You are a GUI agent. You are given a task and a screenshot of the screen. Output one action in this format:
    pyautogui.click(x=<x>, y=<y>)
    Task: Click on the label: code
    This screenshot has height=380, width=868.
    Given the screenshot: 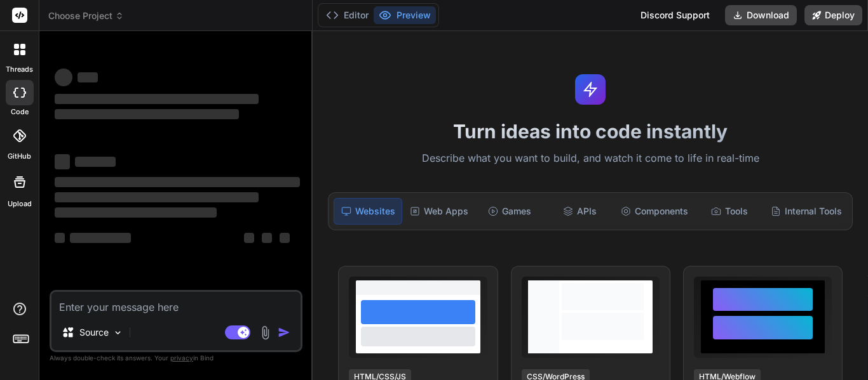 What is the action you would take?
    pyautogui.click(x=20, y=111)
    